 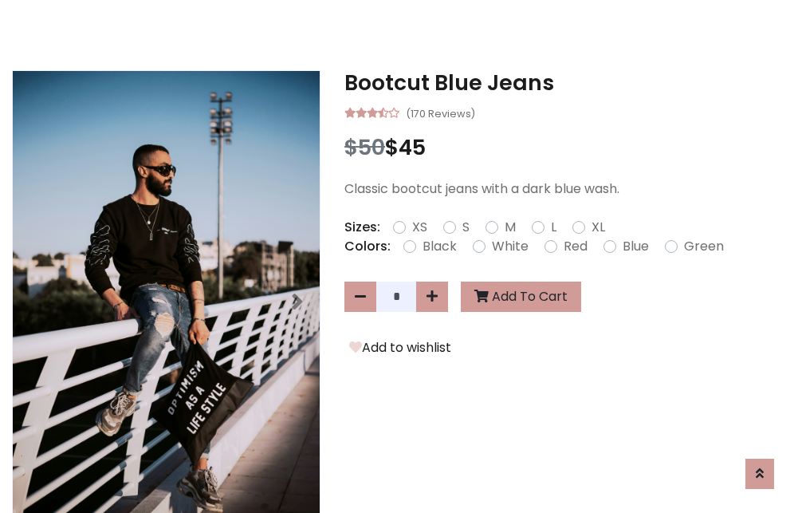 I want to click on label: XL, so click(x=598, y=227).